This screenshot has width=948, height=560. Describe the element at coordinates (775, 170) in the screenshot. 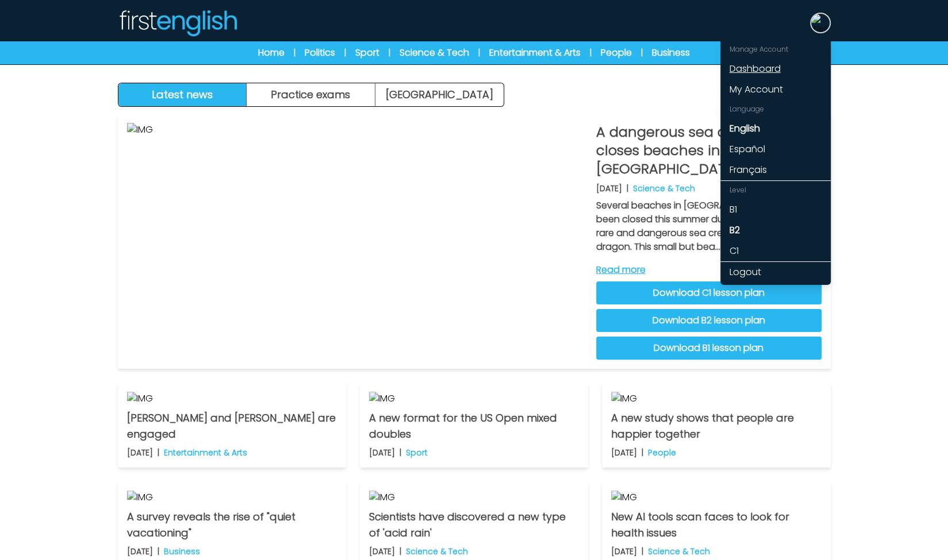

I see `a: Français` at that location.